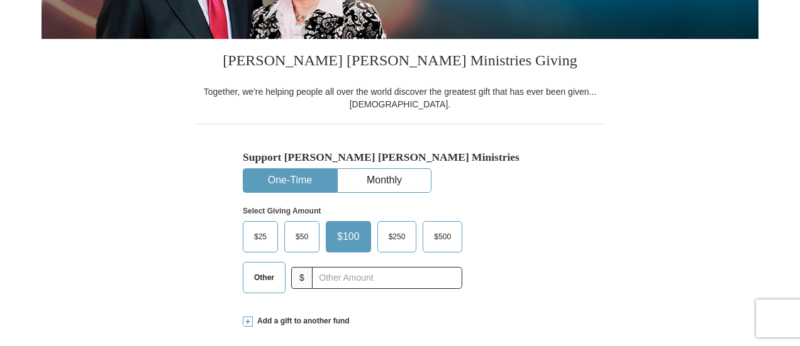 This screenshot has height=346, width=800. I want to click on div: Together, we're helping people all over the world discover the greatest gift that has ever been g..., so click(400, 98).